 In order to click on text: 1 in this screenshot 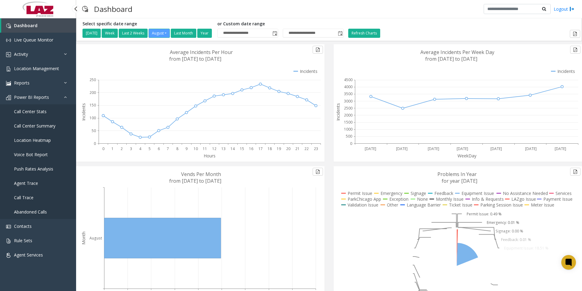, I will do `click(112, 148)`.